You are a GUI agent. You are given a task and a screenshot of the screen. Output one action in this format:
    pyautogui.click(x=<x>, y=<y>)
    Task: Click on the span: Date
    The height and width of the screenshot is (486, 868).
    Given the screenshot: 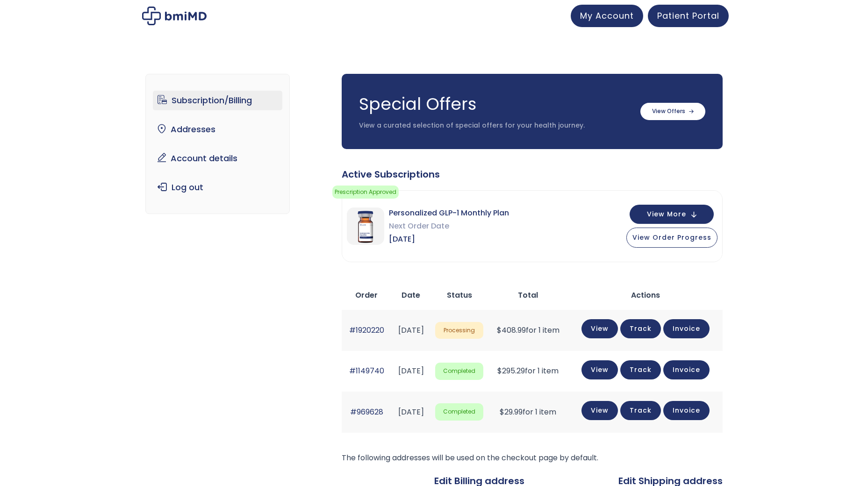 What is the action you would take?
    pyautogui.click(x=411, y=295)
    